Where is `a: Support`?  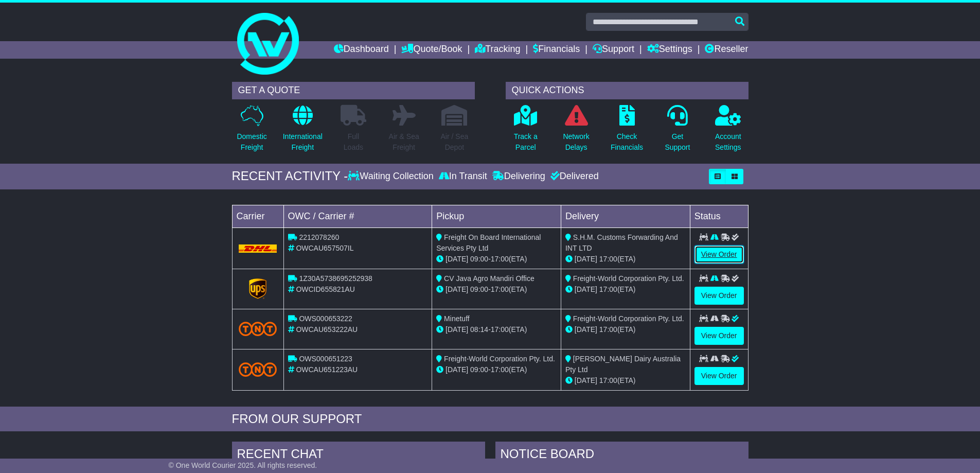
a: Support is located at coordinates (613, 50).